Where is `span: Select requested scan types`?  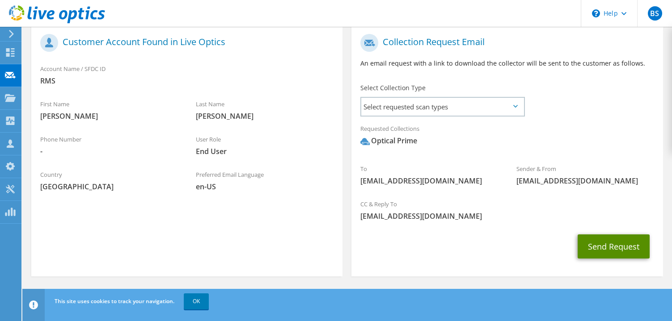 span: Select requested scan types is located at coordinates (442, 107).